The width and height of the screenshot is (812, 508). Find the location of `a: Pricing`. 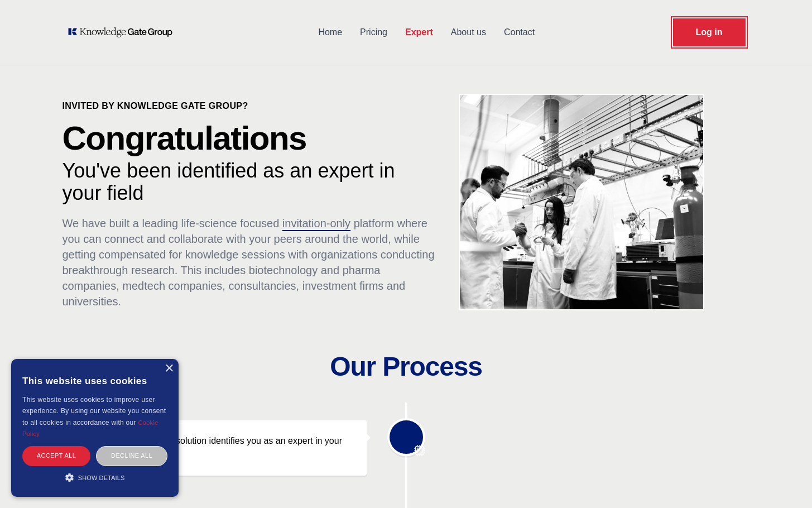

a: Pricing is located at coordinates (373, 33).